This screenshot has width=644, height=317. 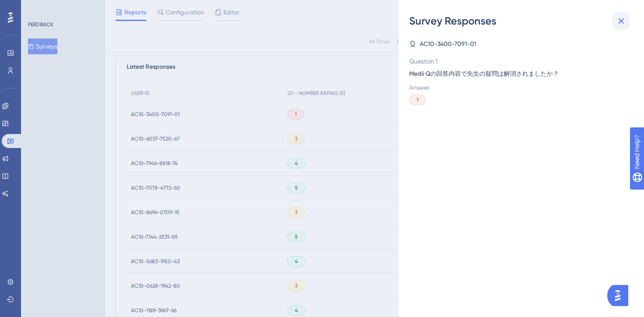 I want to click on div: Survey Responses, so click(x=521, y=21).